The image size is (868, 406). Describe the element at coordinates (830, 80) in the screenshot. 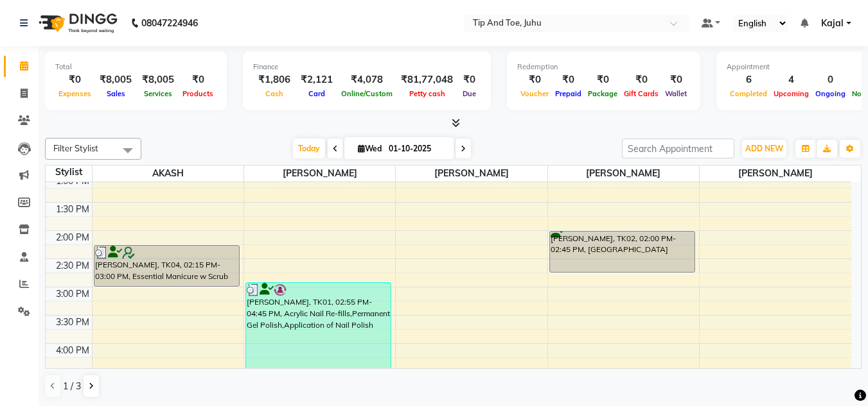

I see `div: 0` at that location.